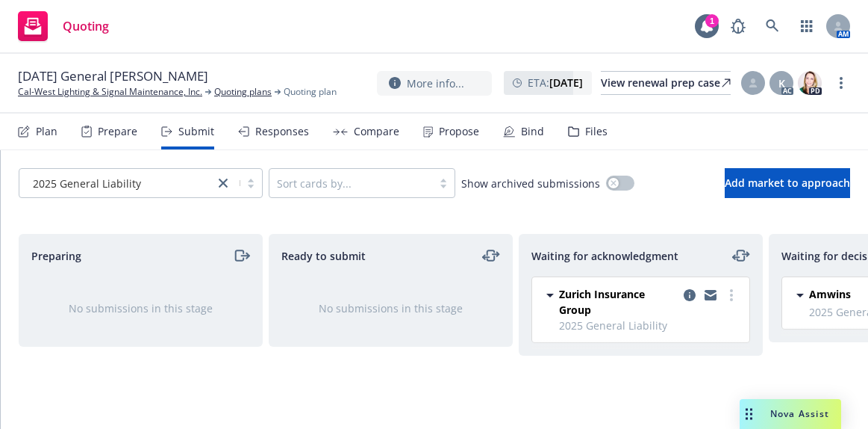  What do you see at coordinates (64, 26) in the screenshot?
I see `a: Quoting` at bounding box center [64, 26].